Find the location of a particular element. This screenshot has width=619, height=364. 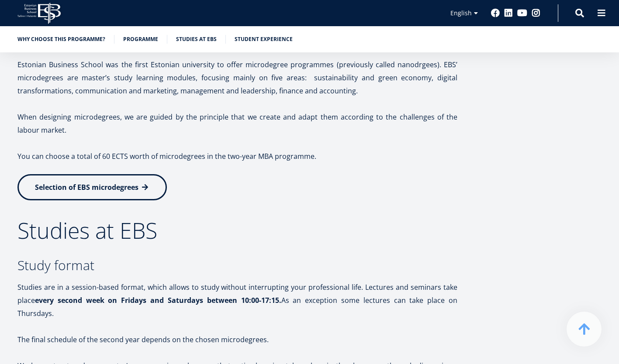

a: Programme is located at coordinates (141, 39).